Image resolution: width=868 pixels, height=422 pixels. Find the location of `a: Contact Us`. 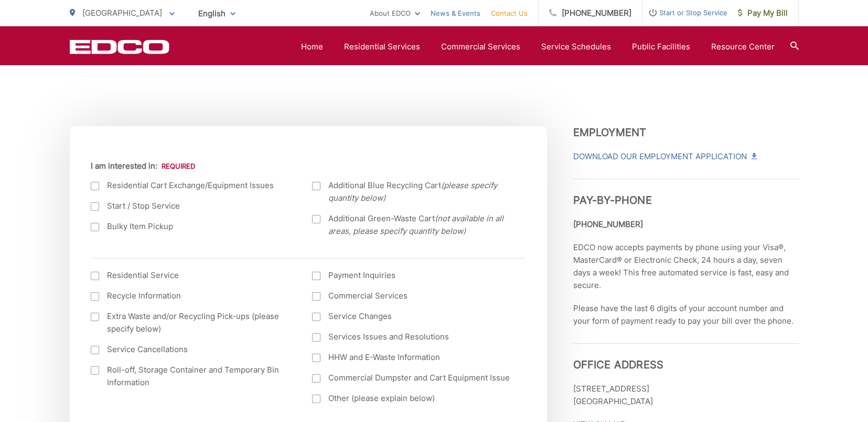

a: Contact Us is located at coordinates (510, 13).